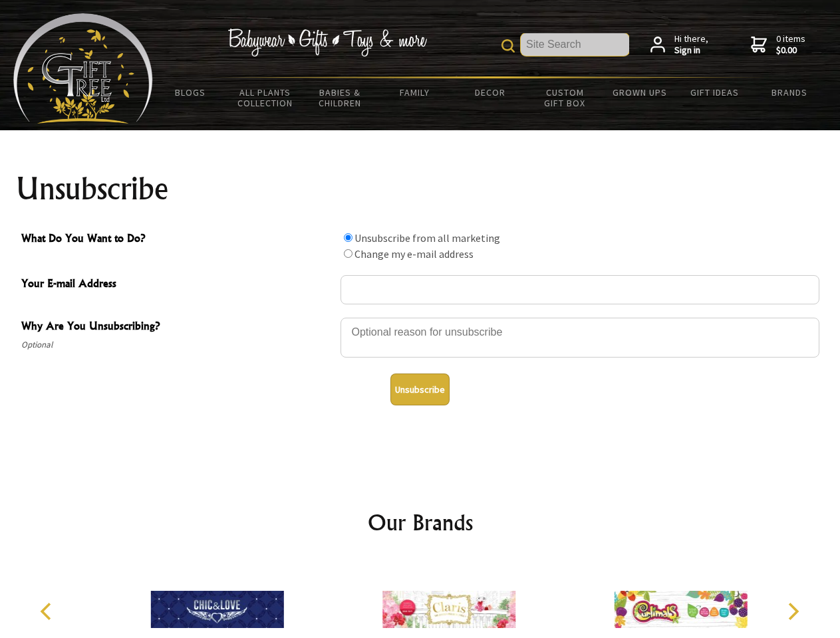 This screenshot has width=840, height=638. Describe the element at coordinates (414, 254) in the screenshot. I see `label: Change my e-mail address` at that location.